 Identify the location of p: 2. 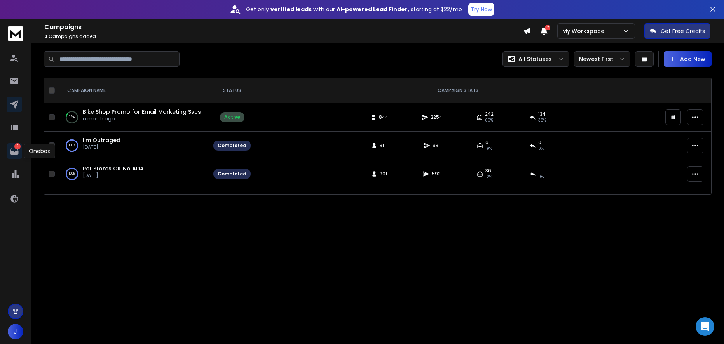
(17, 147).